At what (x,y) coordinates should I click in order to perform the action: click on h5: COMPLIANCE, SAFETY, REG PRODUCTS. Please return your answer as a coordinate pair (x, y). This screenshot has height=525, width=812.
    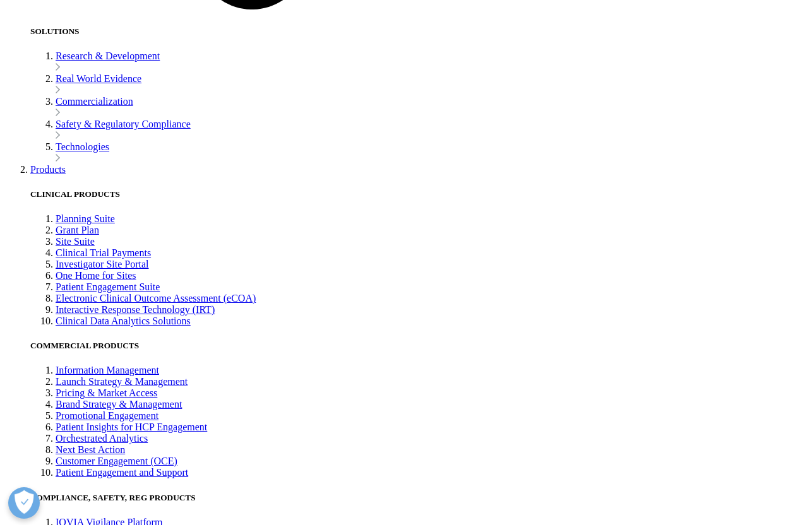
    Looking at the image, I should click on (418, 498).